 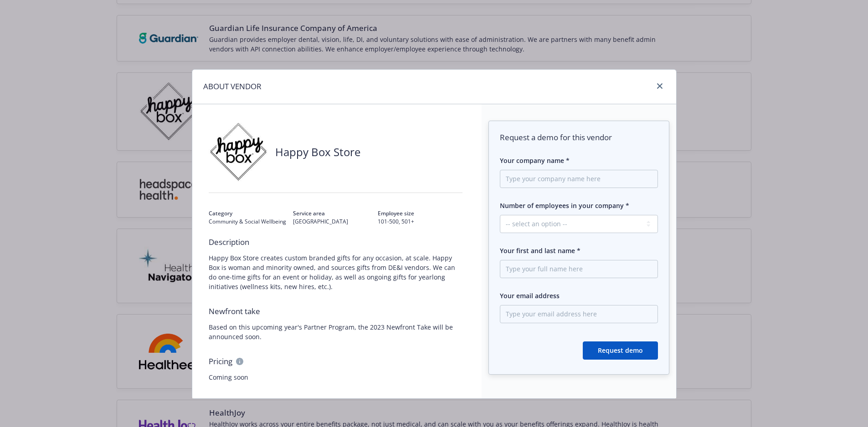 I want to click on span: Service area, so click(x=335, y=214).